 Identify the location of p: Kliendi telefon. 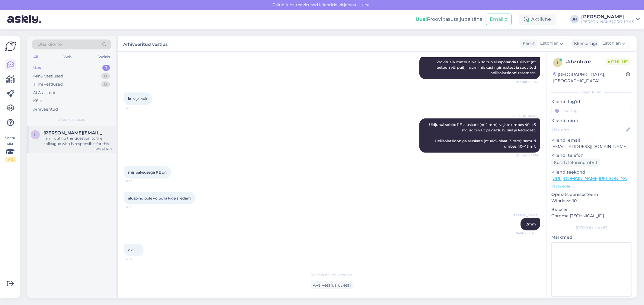
(592, 155).